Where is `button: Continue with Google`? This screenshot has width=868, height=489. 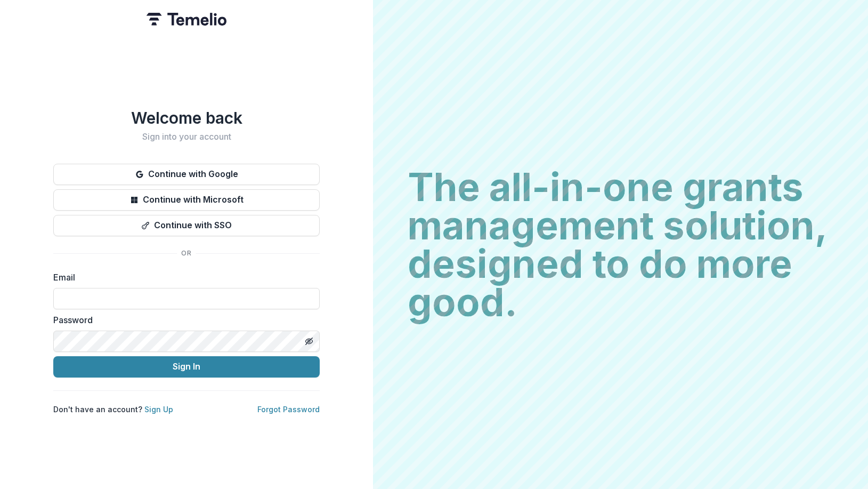
button: Continue with Google is located at coordinates (187, 174).